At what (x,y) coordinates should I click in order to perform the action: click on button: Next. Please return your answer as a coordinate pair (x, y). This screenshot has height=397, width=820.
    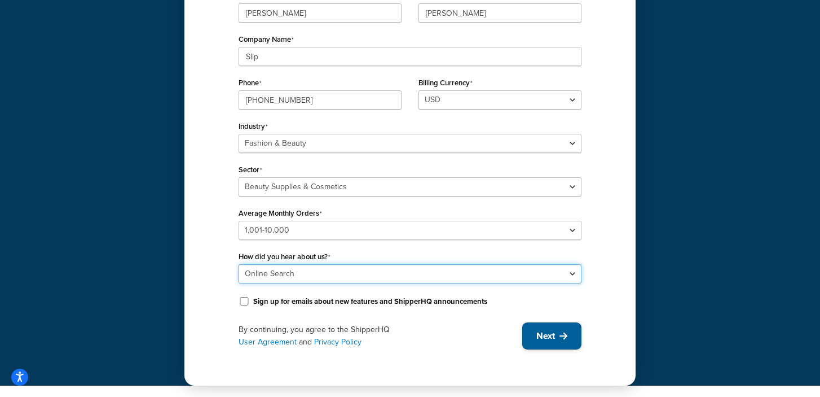
    Looking at the image, I should click on (552, 336).